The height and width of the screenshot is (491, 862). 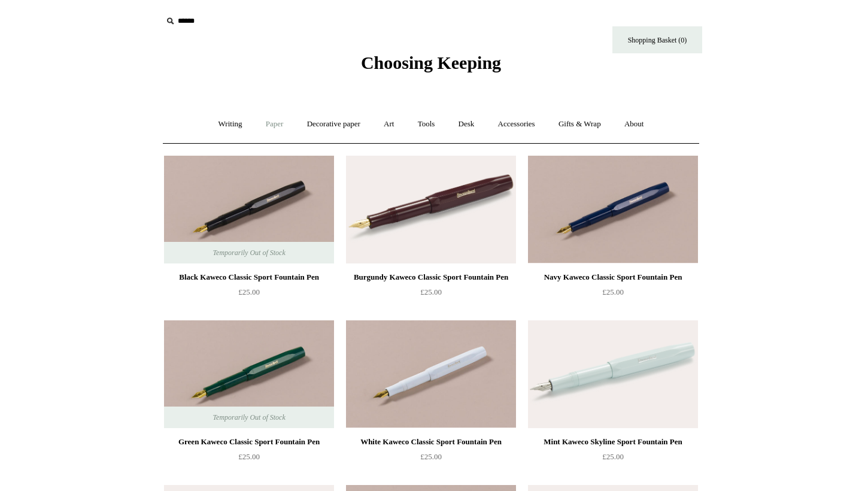 What do you see at coordinates (613, 209) in the screenshot?
I see `img: Navy Kaweco Classic Sport Fountain Pen` at bounding box center [613, 209].